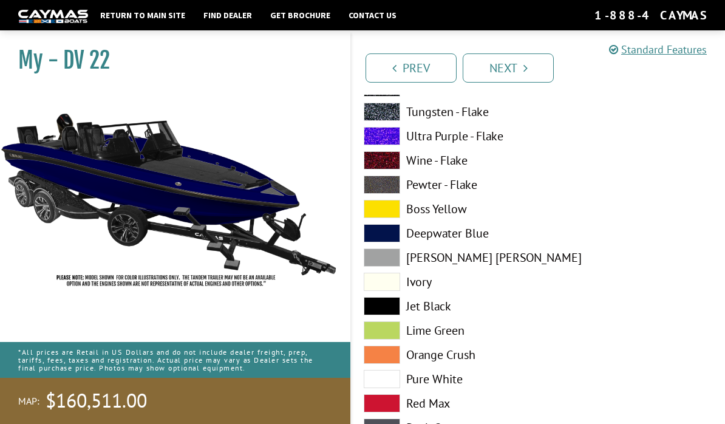 The height and width of the screenshot is (424, 725). I want to click on label: Red Max, so click(445, 403).